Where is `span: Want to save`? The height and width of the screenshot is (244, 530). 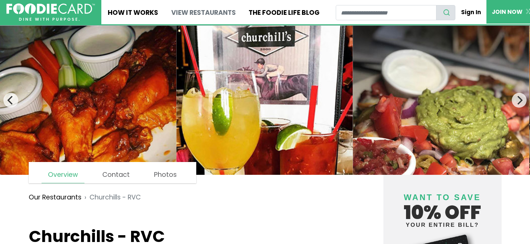 span: Want to save is located at coordinates (442, 197).